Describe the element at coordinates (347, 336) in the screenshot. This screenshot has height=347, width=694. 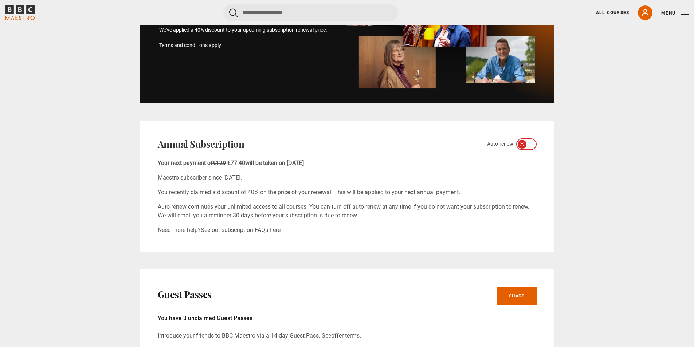
I see `p: Introduce your friends to BBC Maestro via a 14-day Guest Pass. See .` at that location.